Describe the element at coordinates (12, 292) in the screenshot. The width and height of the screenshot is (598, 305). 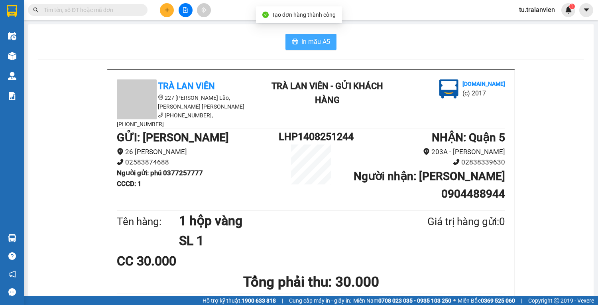
I see `span: message` at that location.